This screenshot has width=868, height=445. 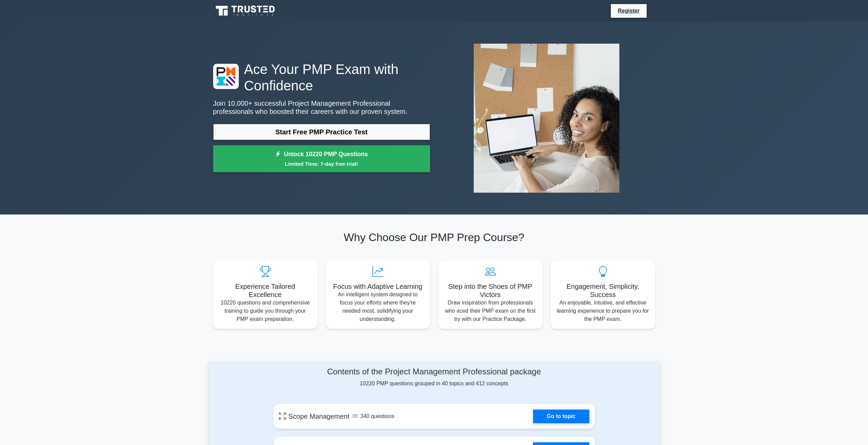 What do you see at coordinates (603, 311) in the screenshot?
I see `p: An enjoyable, intuitive, and effective learning experience to prepare you for the PMP exam.` at bounding box center [603, 311].